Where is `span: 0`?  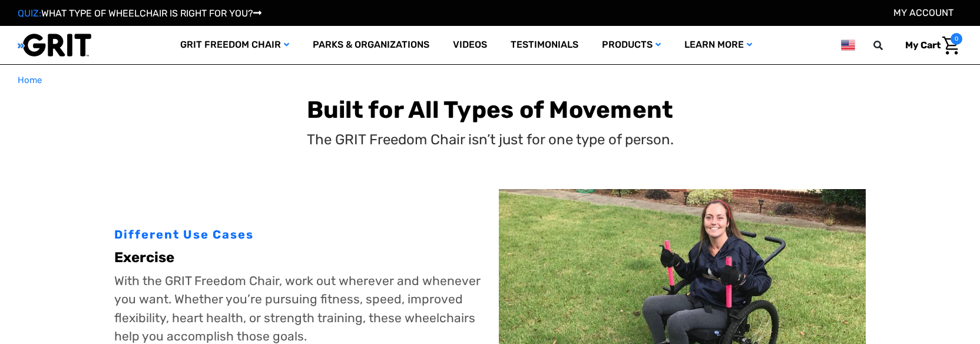
span: 0 is located at coordinates (957, 39).